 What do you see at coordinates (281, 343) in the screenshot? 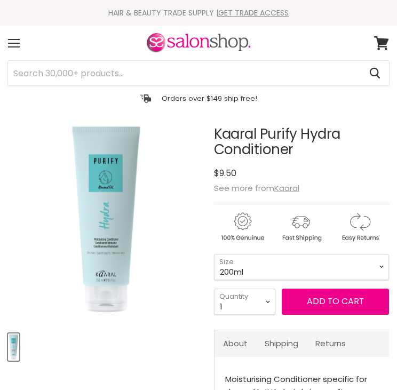
I see `a: Shipping` at bounding box center [281, 343].